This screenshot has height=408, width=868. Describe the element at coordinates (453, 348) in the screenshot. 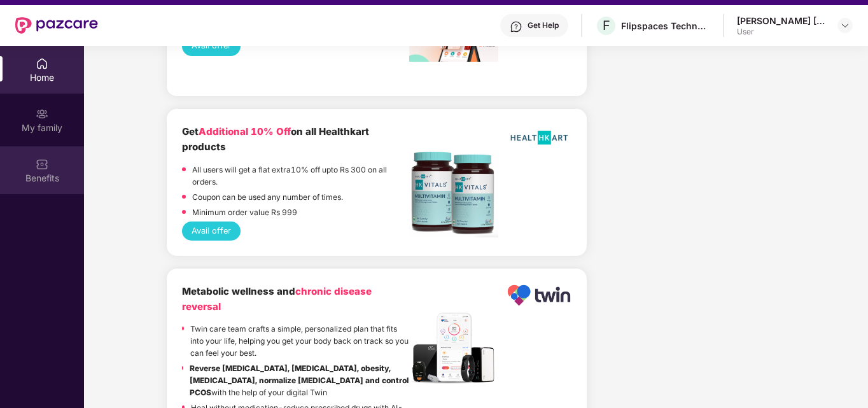

I see `img: Header.jpg` at that location.